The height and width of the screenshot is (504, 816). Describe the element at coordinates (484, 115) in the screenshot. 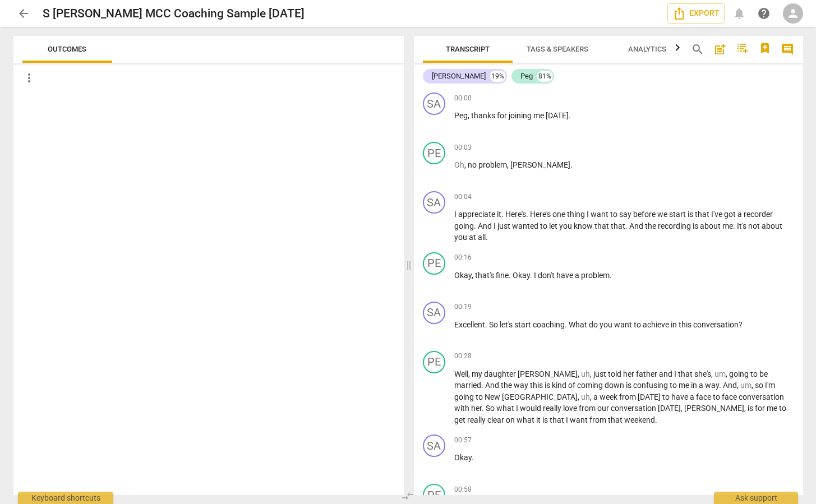

I see `span: thanks` at that location.